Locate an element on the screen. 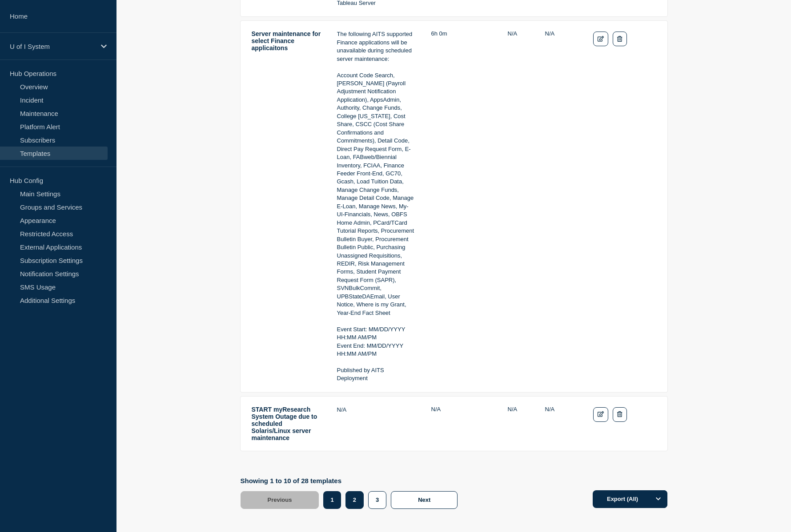  p: Event Start: MM/DD/YYYY HH:MM AM/PM is located at coordinates (377, 333).